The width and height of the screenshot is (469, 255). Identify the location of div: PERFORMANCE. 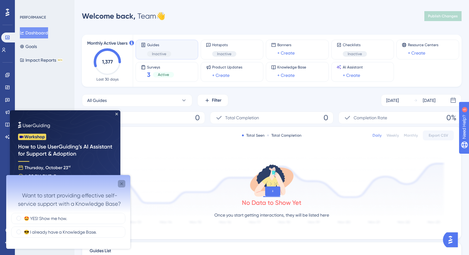
(33, 17).